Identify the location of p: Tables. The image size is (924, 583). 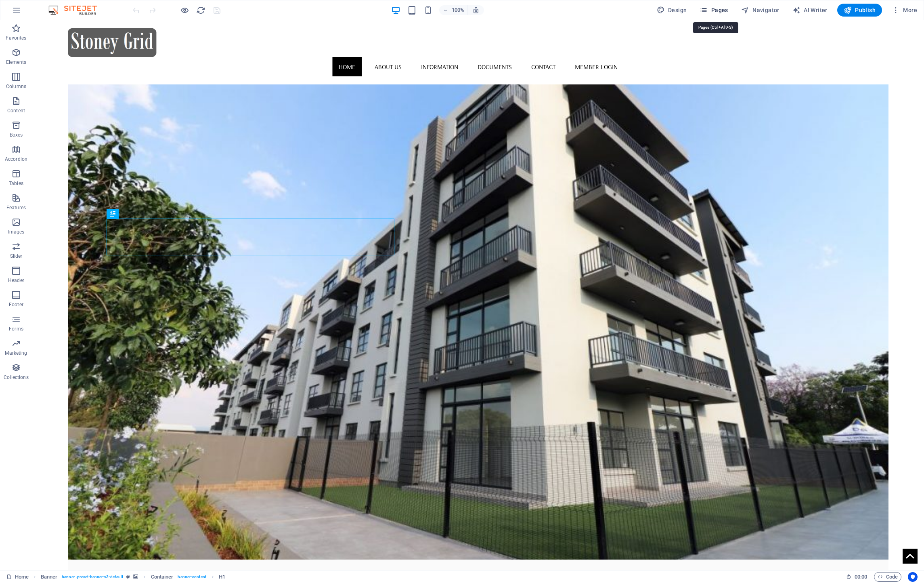
(16, 183).